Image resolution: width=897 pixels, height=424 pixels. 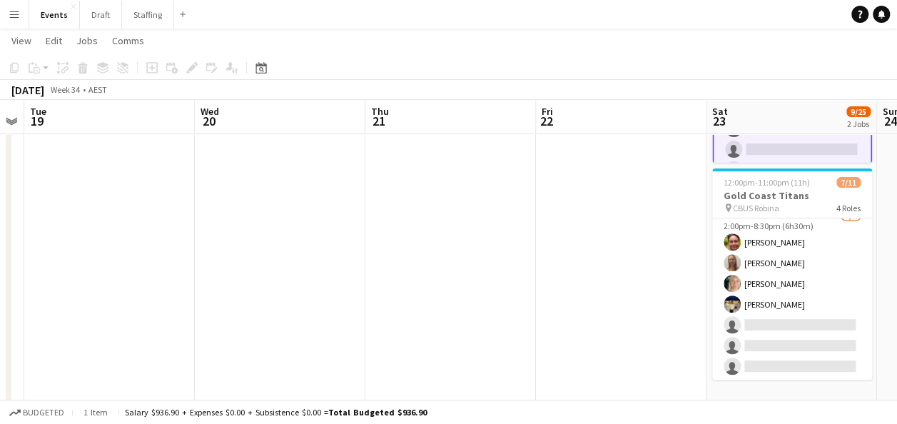 What do you see at coordinates (21, 41) in the screenshot?
I see `a: View` at bounding box center [21, 41].